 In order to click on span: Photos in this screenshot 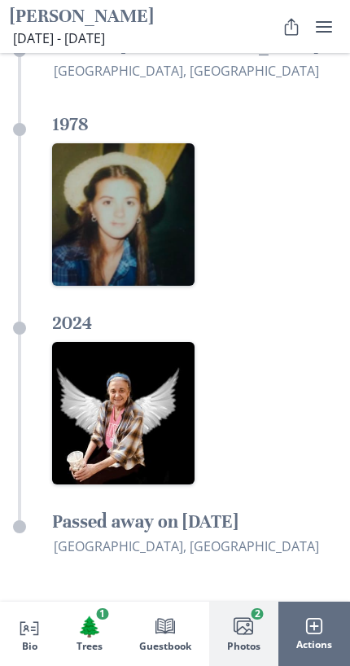, I will do `click(244, 648)`.